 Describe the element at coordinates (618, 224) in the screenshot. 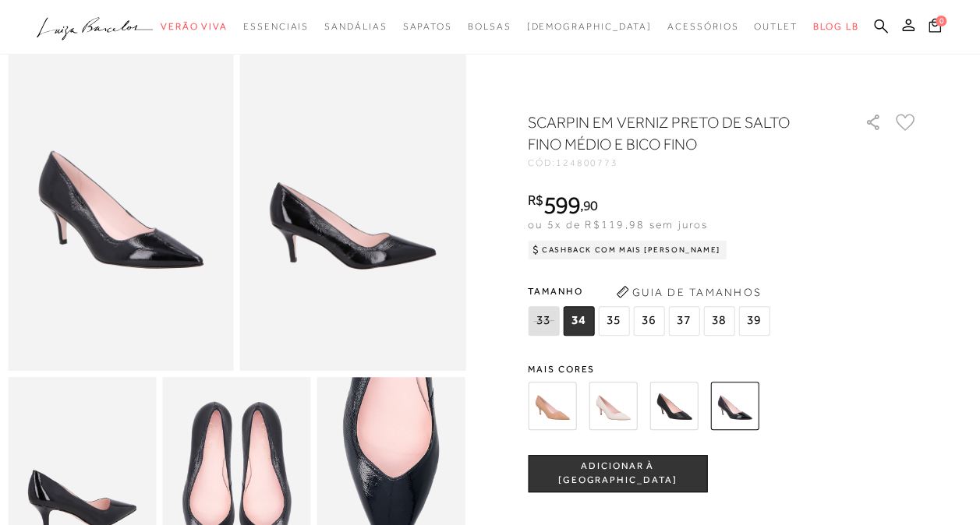

I see `span: ou 5x de R$119,98 sem juros` at that location.